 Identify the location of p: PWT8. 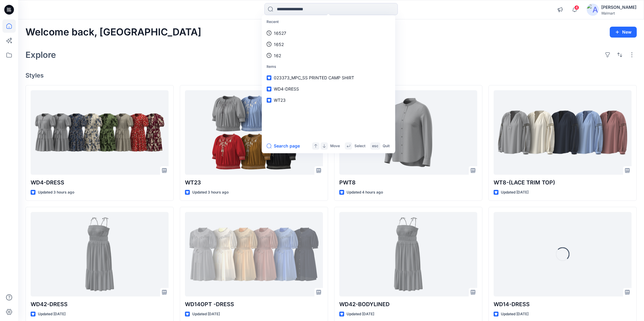
(408, 182).